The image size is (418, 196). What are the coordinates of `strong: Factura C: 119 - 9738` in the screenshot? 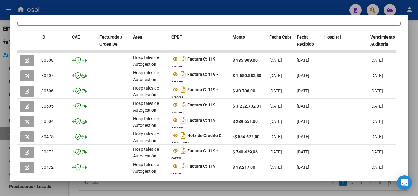 It's located at (195, 170).